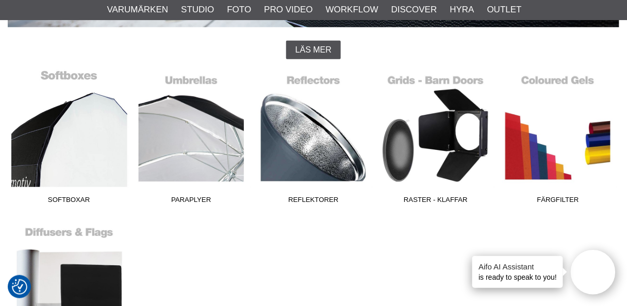  I want to click on img: Revisit consent button, so click(20, 287).